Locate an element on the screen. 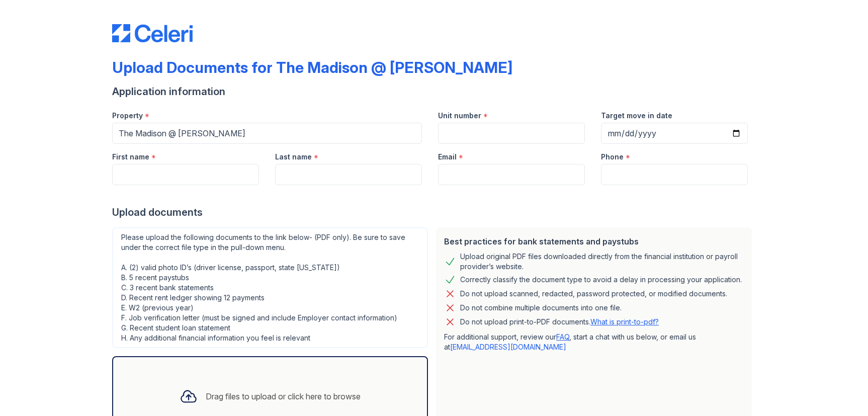 The image size is (868, 416). img: CE_Logo_Blue-a8612792a0a2168367f1c8372b55b34899dd931a85d93a1a3d3e32e68fde9ad4.png is located at coordinates (152, 33).